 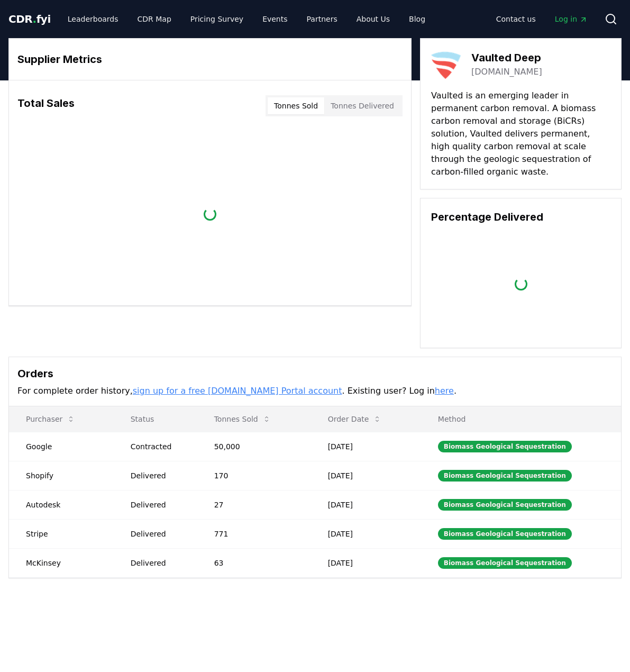 What do you see at coordinates (253, 475) in the screenshot?
I see `td: 170` at bounding box center [253, 475].